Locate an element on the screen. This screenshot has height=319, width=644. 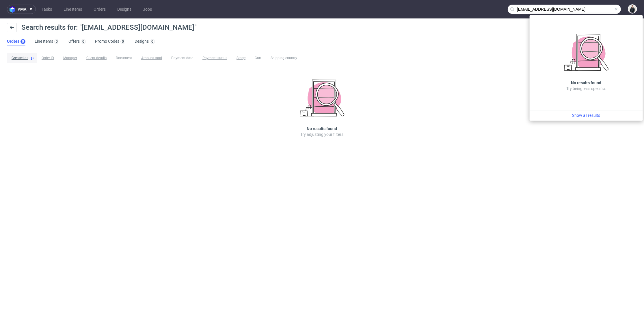
span: Manager is located at coordinates (70, 58).